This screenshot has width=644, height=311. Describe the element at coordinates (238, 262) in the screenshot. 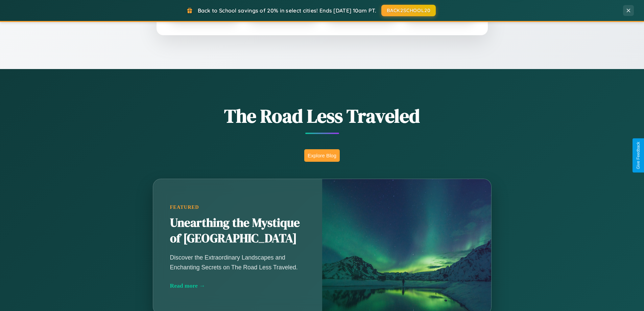

I see `p: Discover the Extraordinary Landscapes and Enchanting Secrets on The Road Less Traveled.` at that location.